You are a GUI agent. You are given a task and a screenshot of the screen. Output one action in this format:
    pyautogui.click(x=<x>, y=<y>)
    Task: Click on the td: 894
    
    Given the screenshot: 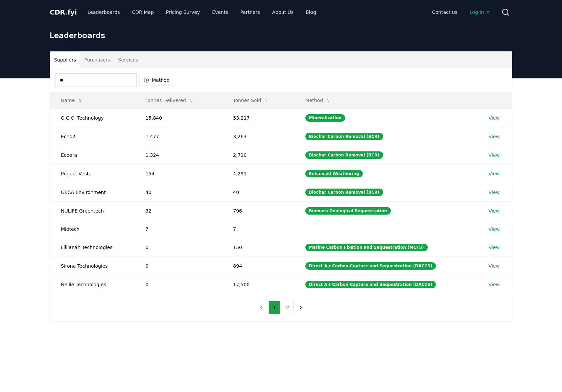 What is the action you would take?
    pyautogui.click(x=258, y=266)
    